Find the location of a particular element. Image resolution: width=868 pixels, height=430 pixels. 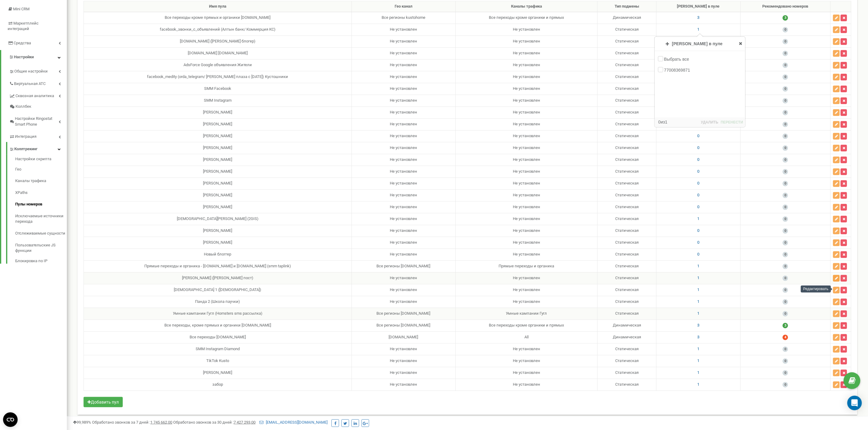

span: Общие настройки is located at coordinates (31, 71).